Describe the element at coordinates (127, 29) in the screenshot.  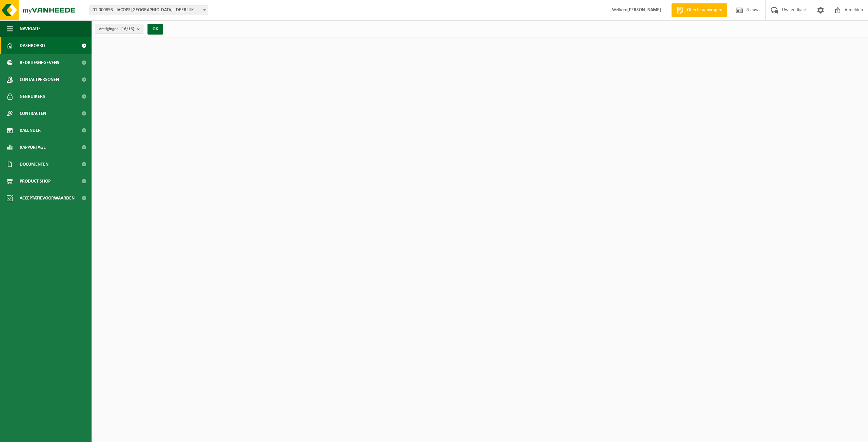
I see `count: (16/16)` at that location.